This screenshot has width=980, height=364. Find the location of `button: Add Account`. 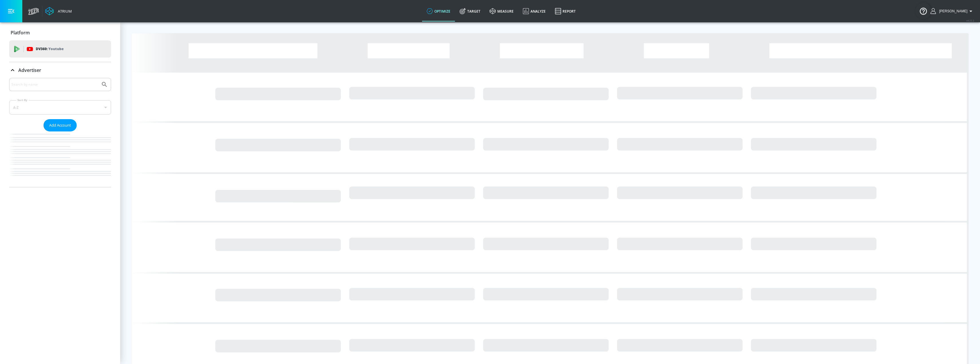

button: Add Account is located at coordinates (60, 125).